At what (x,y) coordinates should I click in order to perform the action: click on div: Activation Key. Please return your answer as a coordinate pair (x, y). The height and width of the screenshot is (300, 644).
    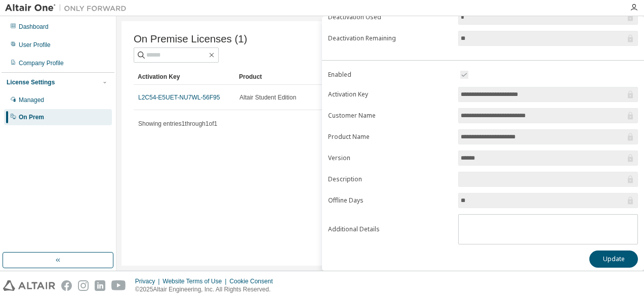
    Looking at the image, I should click on (184, 77).